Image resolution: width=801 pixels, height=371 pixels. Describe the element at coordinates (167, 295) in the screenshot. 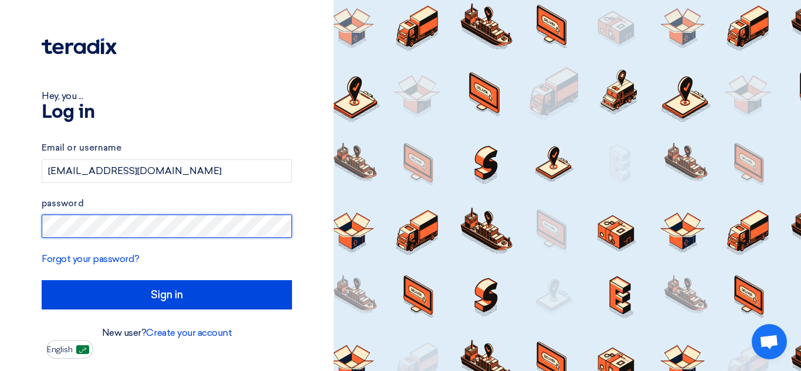

I see `input: Sign in` at that location.